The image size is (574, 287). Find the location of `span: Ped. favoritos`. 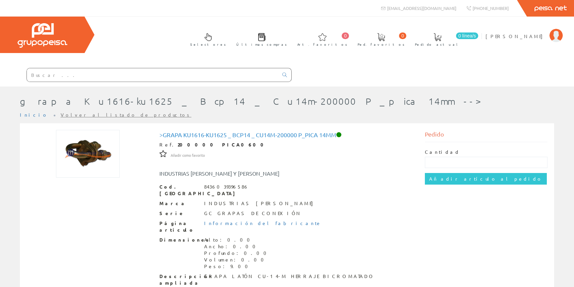

span: Ped. favoritos is located at coordinates (381, 44).